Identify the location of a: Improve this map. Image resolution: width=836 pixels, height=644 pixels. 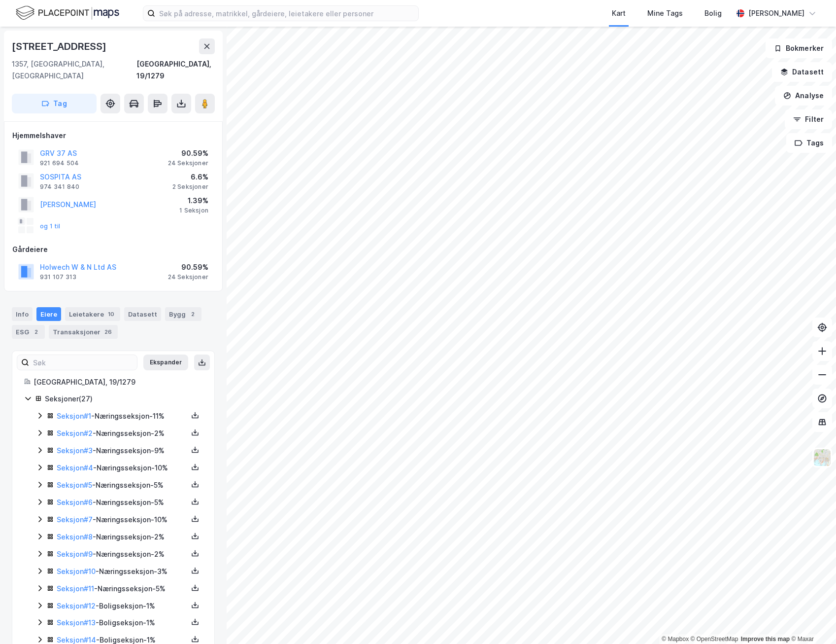
(765, 639).